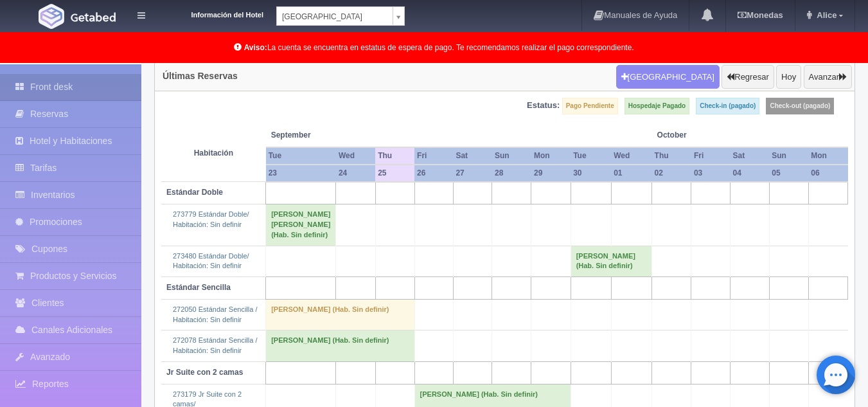 The height and width of the screenshot is (407, 868). Describe the element at coordinates (748, 77) in the screenshot. I see `button: Regresar` at that location.